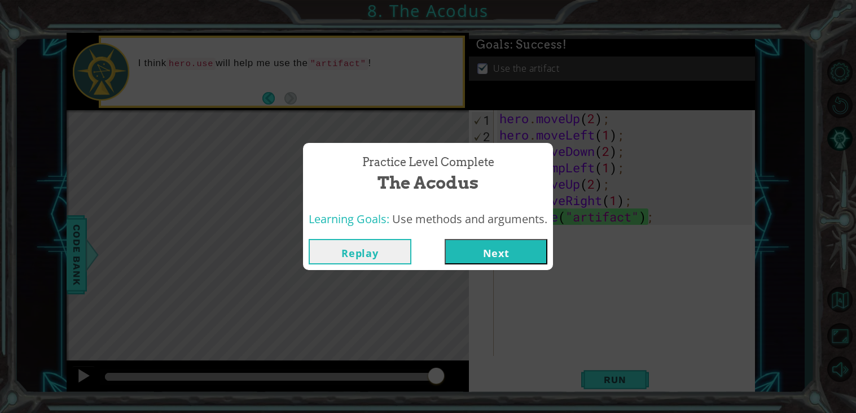 This screenshot has height=413, width=856. I want to click on span: Learning Goals:, so click(349, 218).